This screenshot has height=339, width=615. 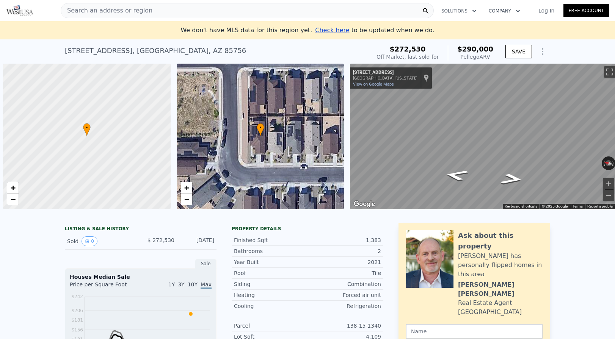 I want to click on div: Finished Sqft, so click(x=271, y=240).